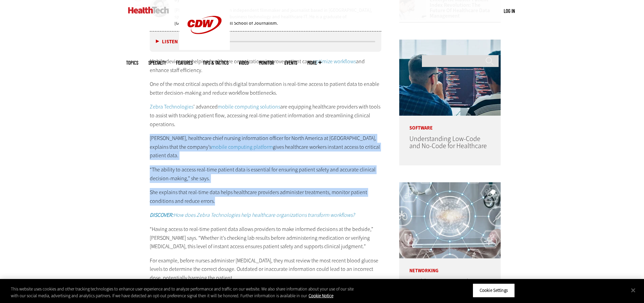 The image size is (644, 303). Describe the element at coordinates (157, 63) in the screenshot. I see `span: Specialty` at that location.